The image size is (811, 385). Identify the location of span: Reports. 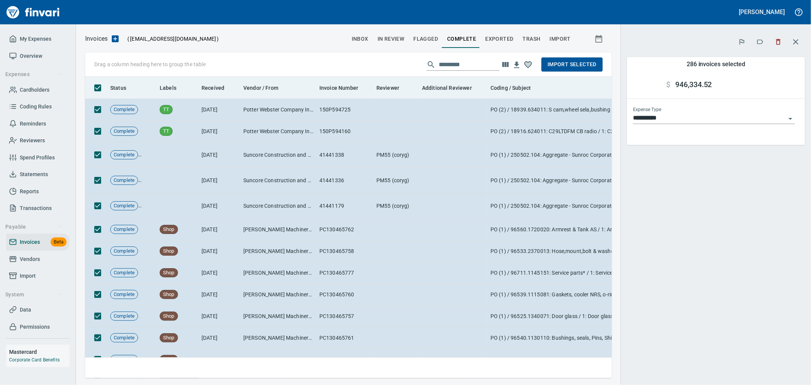
(29, 191).